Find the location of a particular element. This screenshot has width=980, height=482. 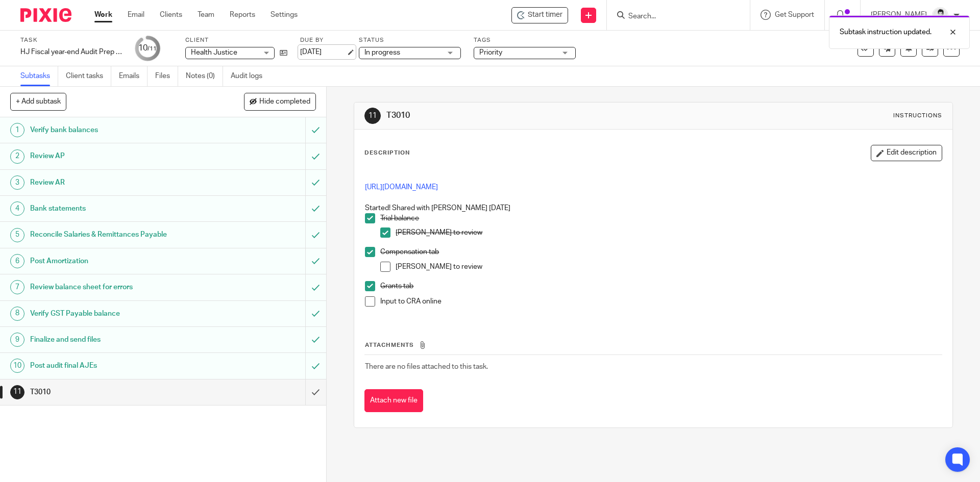

p: Description is located at coordinates (387, 153).